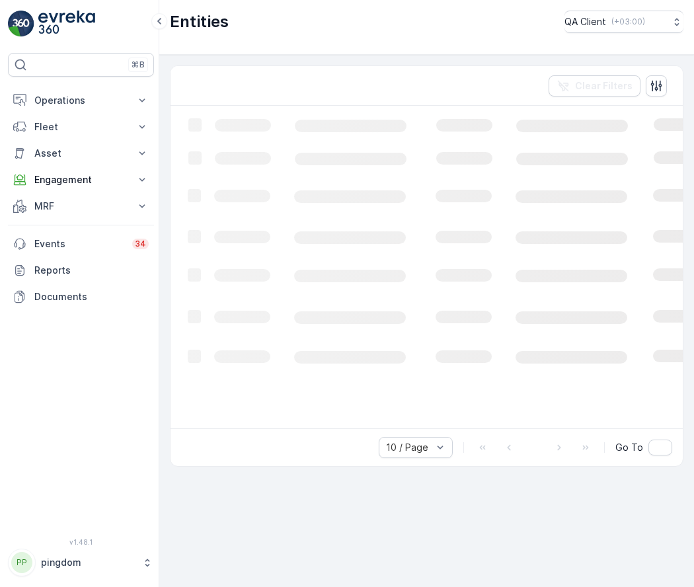 This screenshot has height=587, width=694. Describe the element at coordinates (81, 127) in the screenshot. I see `button: Fleet` at that location.